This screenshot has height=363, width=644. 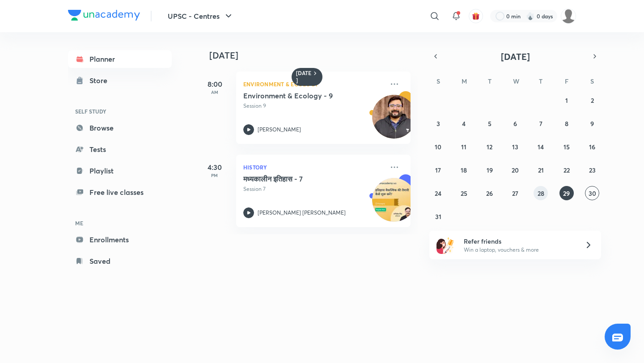 I want to click on img: Vikas Mishra, so click(x=568, y=16).